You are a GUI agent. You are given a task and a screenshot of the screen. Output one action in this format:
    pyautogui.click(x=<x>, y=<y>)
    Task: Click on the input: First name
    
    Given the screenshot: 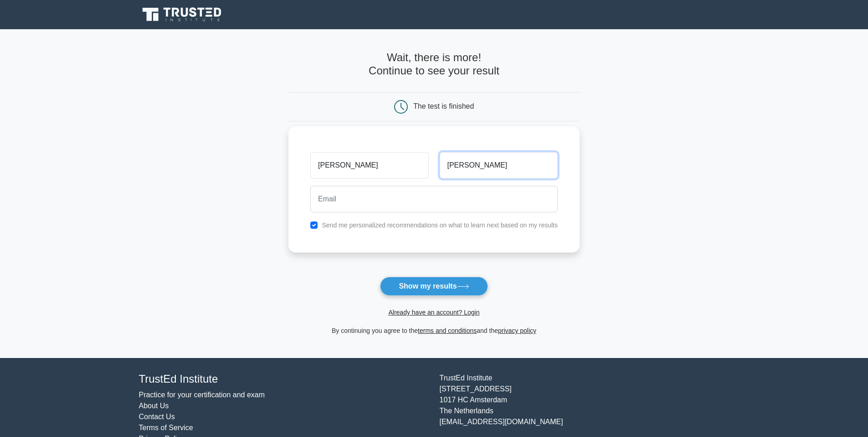 What is the action you would take?
    pyautogui.click(x=369, y=165)
    